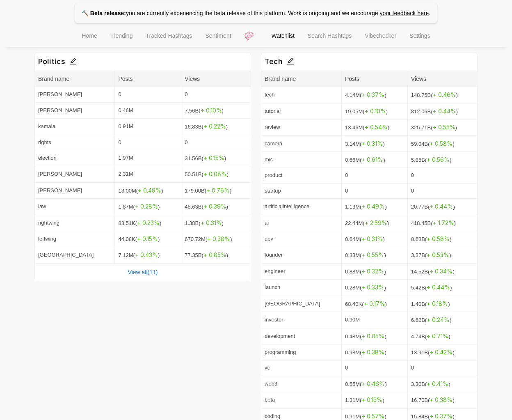  What do you see at coordinates (365, 239) in the screenshot?
I see `span: 0.64M` at bounding box center [365, 239].